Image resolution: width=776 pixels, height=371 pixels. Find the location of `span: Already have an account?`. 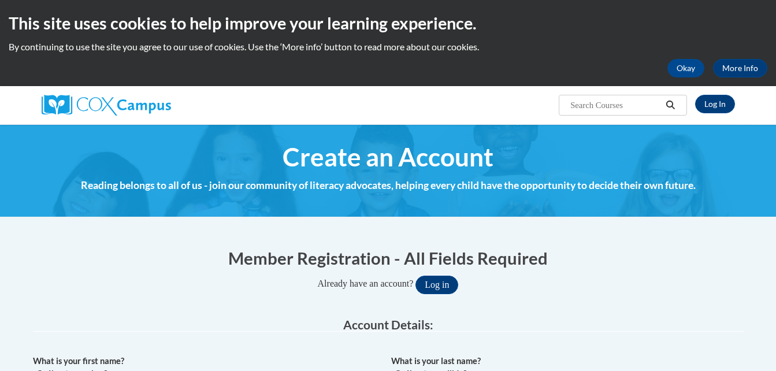

span: Already have an account? is located at coordinates (366, 283).